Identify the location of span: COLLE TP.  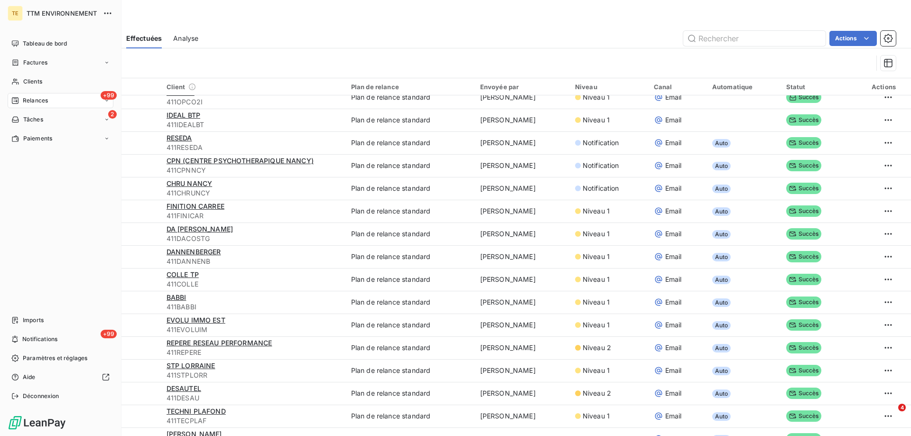
(183, 274).